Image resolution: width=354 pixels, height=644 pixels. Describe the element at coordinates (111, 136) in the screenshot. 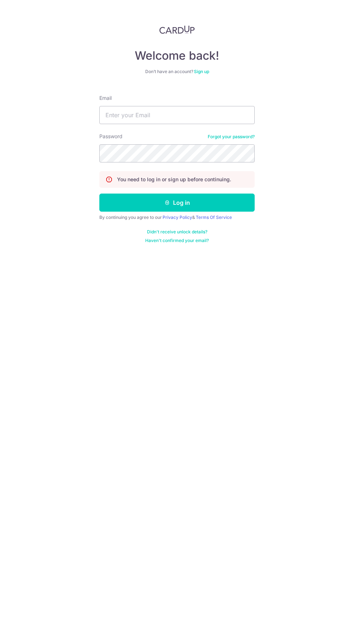

I see `label: Password` at that location.